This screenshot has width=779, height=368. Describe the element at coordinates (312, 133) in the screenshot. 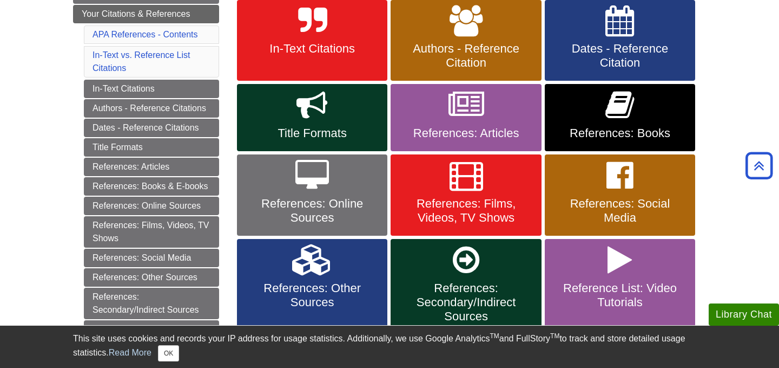

I see `span: Title Formats` at that location.